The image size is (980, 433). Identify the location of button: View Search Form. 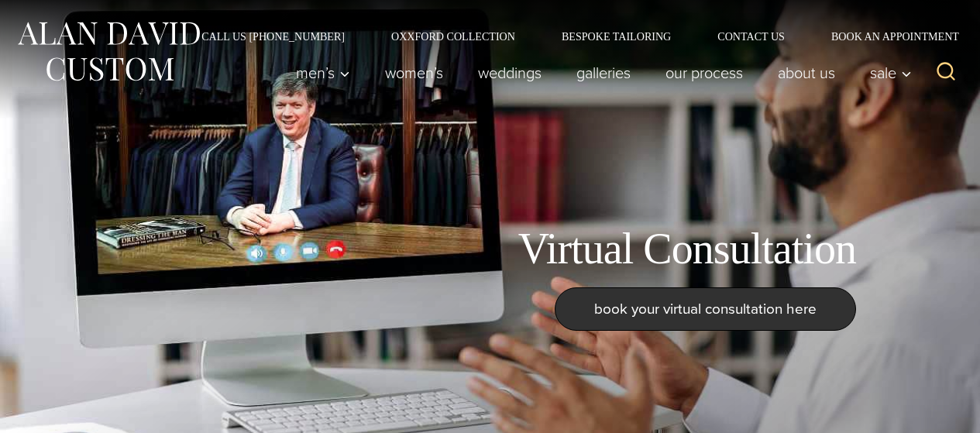
(946, 73).